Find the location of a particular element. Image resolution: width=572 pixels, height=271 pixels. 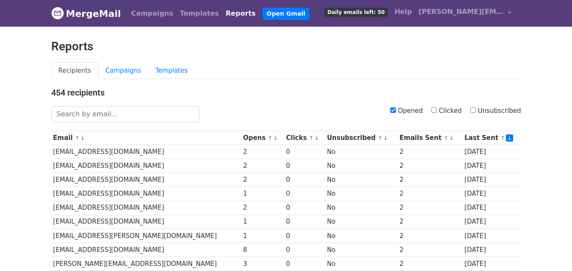

a: Recipients is located at coordinates (75, 71).